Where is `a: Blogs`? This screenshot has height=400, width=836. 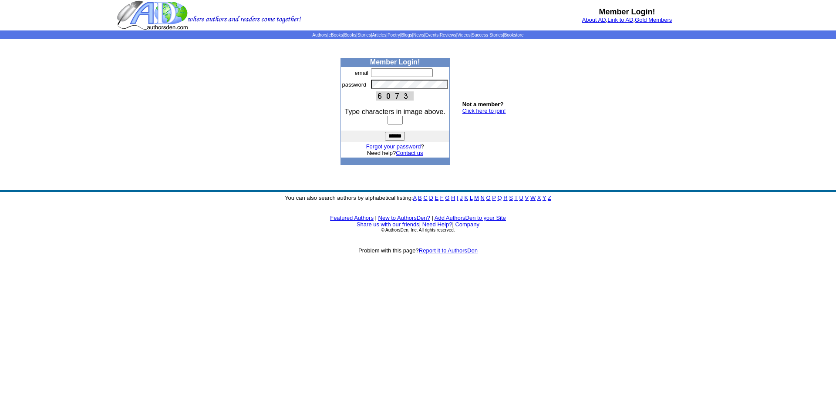 a: Blogs is located at coordinates (406, 35).